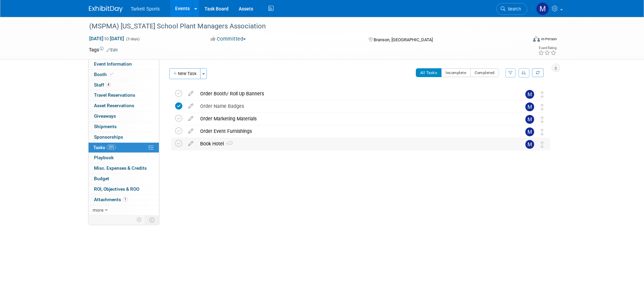 This screenshot has width=644, height=308. Describe the element at coordinates (354, 131) in the screenshot. I see `div: Order Event Furnishings` at that location.